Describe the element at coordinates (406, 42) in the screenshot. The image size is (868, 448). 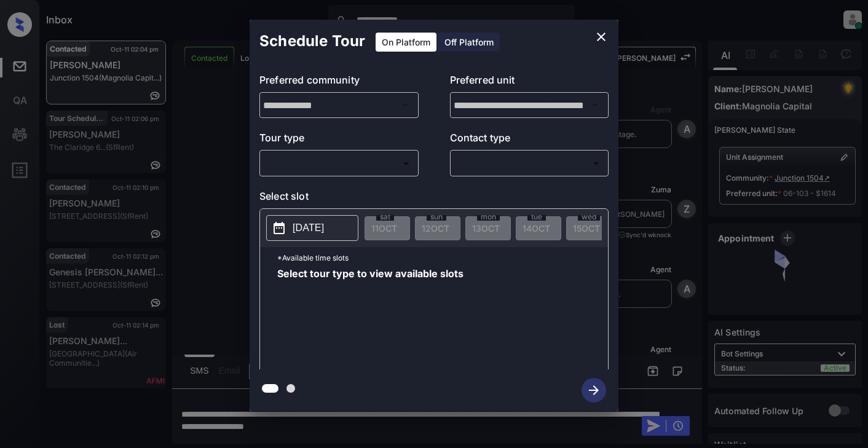
I see `div: On Platform` at that location.